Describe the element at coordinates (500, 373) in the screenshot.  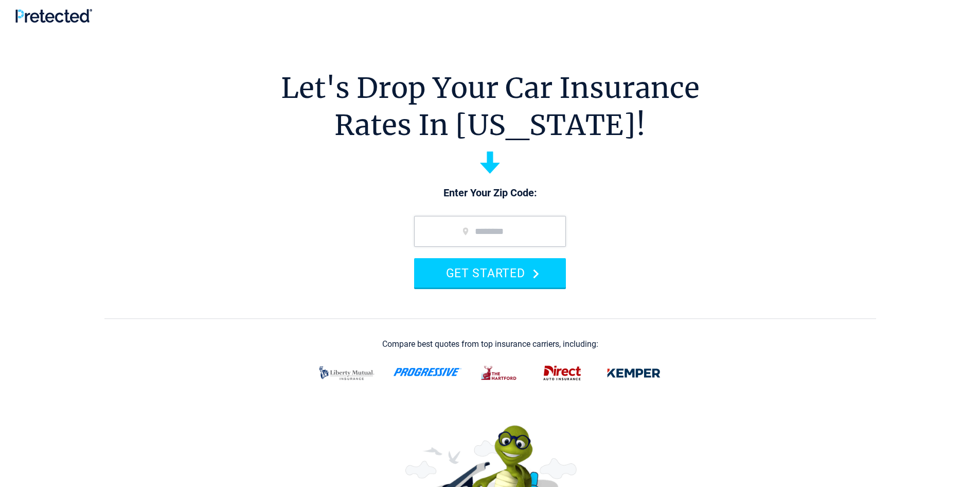
I see `img: thehartford` at that location.